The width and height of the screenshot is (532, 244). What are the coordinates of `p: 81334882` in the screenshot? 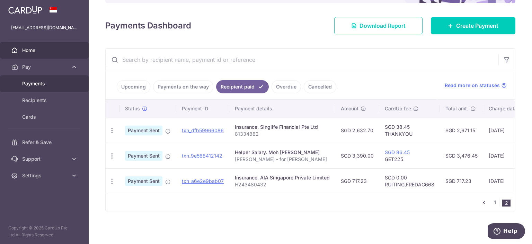 It's located at (283, 134).